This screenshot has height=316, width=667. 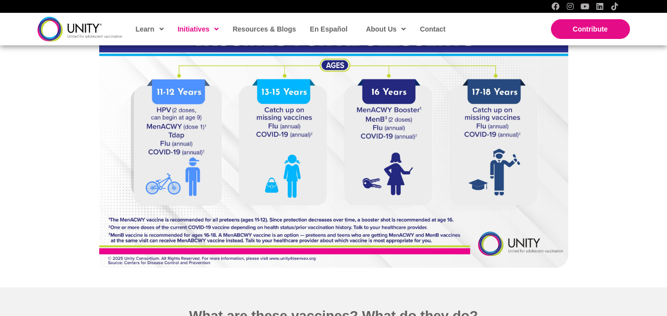 What do you see at coordinates (198, 29) in the screenshot?
I see `span: Initiatives` at bounding box center [198, 29].